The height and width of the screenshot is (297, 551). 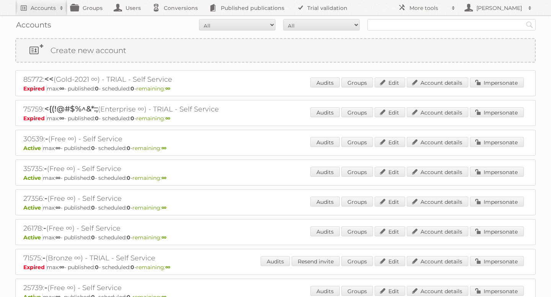 I want to click on h2: 25739: (Free ∞) - Self Service, so click(x=157, y=288).